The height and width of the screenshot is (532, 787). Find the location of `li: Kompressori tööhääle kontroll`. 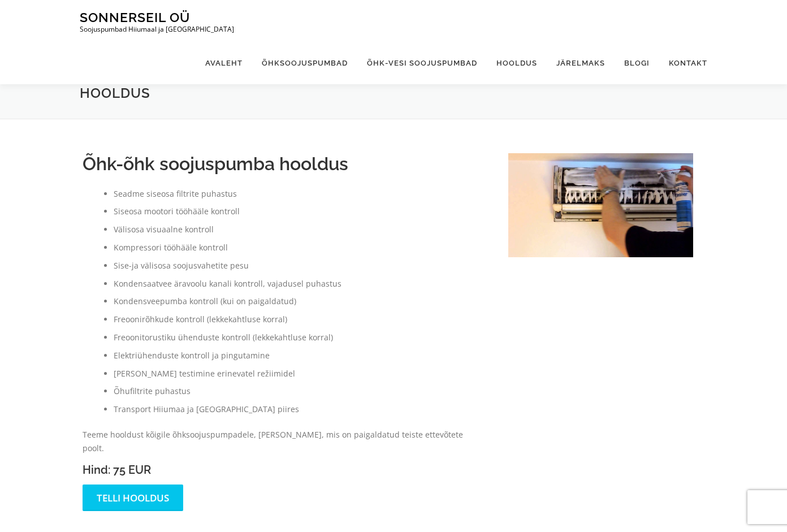

li: Kompressori tööhääle kontroll is located at coordinates (300, 247).